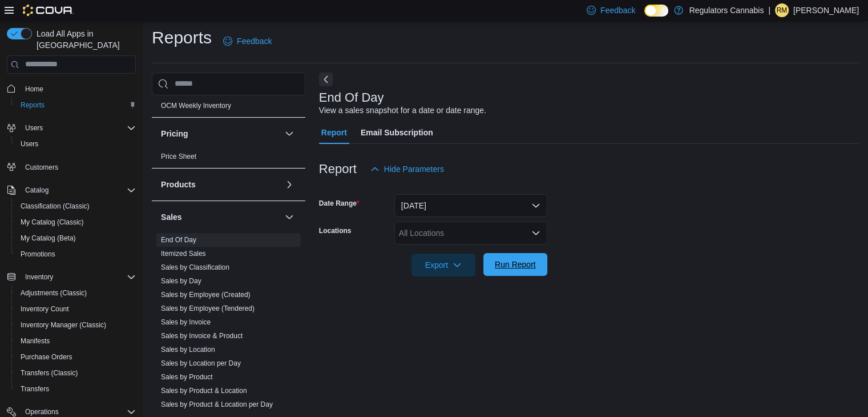  Describe the element at coordinates (205, 295) in the screenshot. I see `a: Sales by Employee (Created)` at that location.